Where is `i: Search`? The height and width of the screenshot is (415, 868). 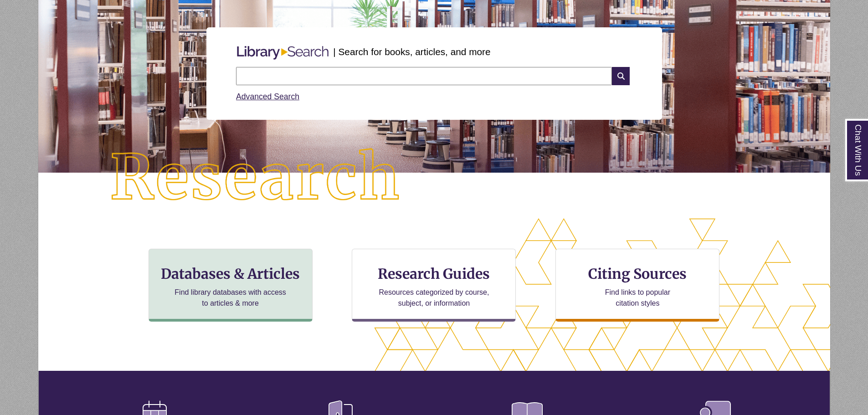 i: Search is located at coordinates (621, 76).